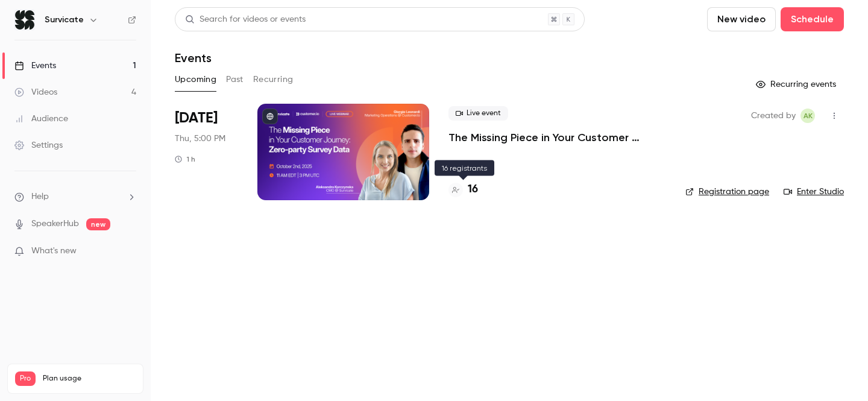  I want to click on span: Plan usage, so click(89, 379).